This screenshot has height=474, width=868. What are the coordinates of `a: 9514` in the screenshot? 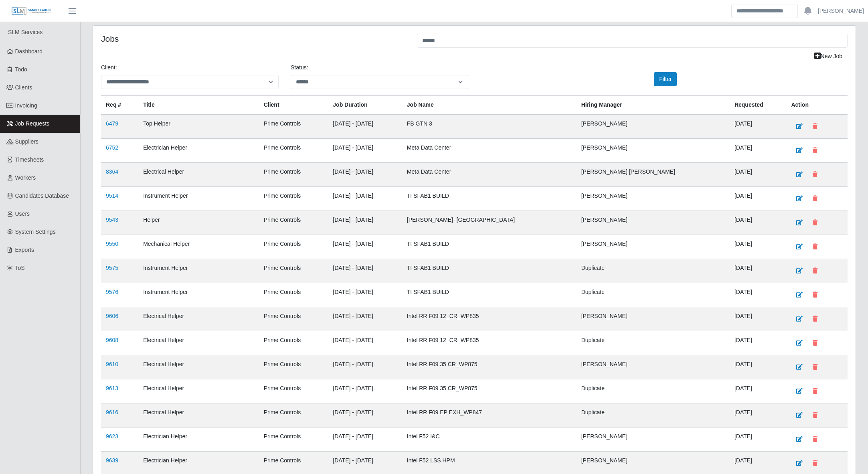 It's located at (112, 196).